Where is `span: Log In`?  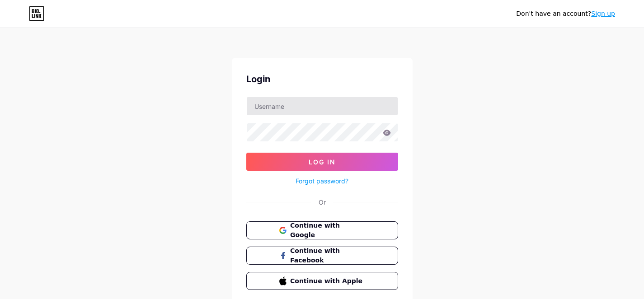 span: Log In is located at coordinates (322, 162).